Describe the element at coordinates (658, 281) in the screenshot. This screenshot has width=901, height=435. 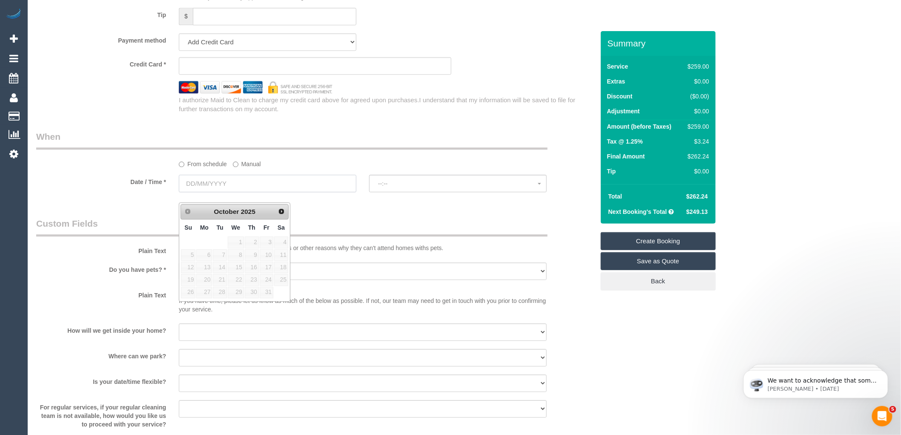
I see `a: Back` at that location.